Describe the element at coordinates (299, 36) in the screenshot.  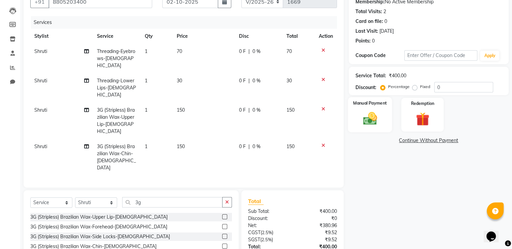
I see `th: Total` at that location.